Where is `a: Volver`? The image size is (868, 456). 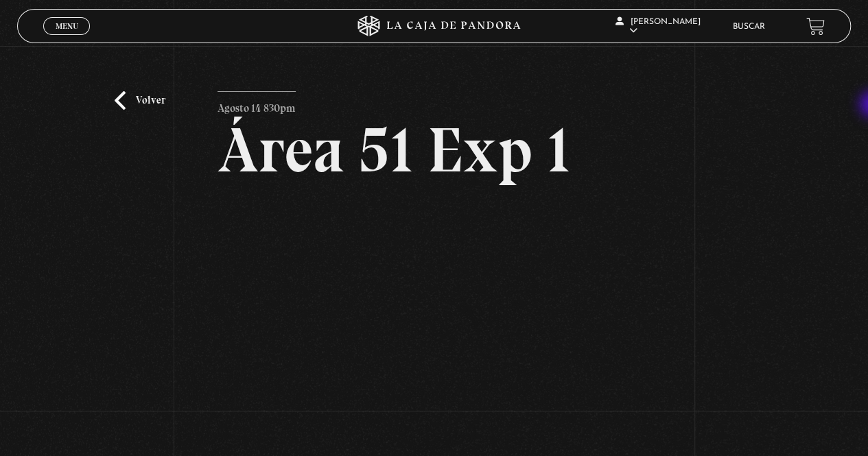
a: Volver is located at coordinates (140, 100).